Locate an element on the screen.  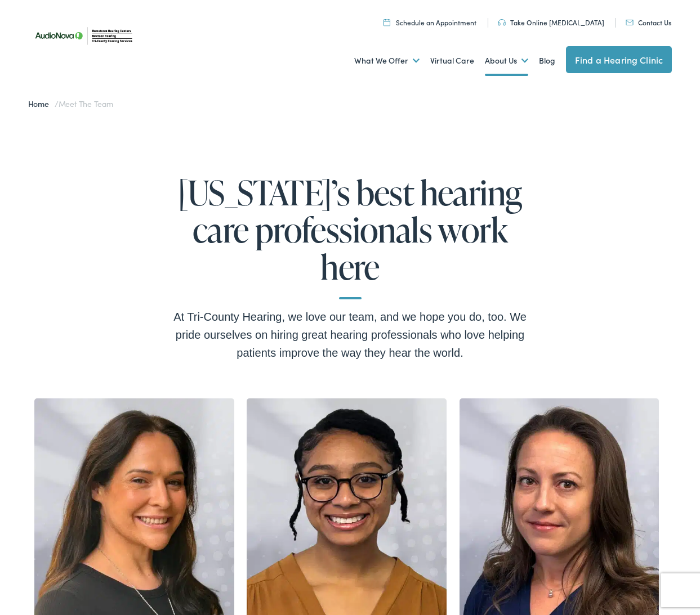
a: Schedule an Appointment is located at coordinates (430, 22).